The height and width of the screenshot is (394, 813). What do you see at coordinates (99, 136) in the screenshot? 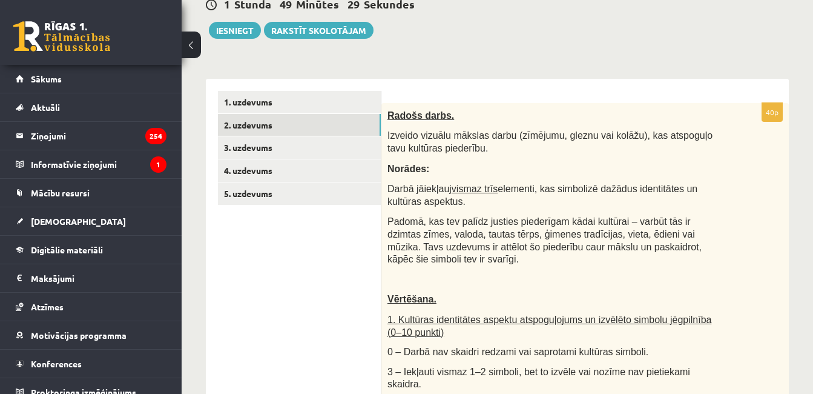
I see `legend: Ziņojumi` at bounding box center [99, 136].